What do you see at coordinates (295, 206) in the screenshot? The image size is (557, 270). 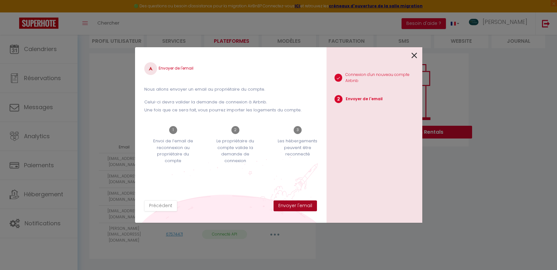 I see `button: Envoyer l'email` at bounding box center [295, 206].